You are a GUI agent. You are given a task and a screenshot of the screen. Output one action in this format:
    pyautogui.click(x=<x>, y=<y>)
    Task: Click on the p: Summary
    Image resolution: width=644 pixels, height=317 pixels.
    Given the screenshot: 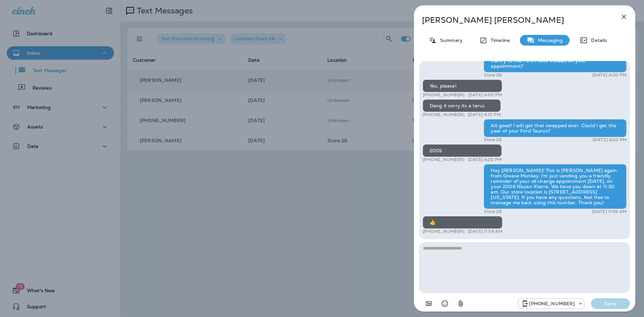 What is the action you would take?
    pyautogui.click(x=450, y=40)
    